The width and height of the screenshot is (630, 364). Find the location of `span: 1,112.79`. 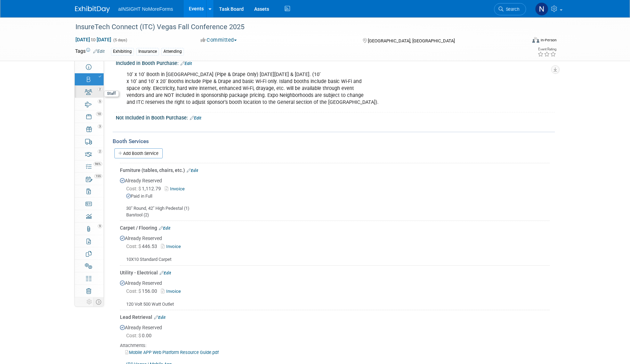

span: 1,112.79 is located at coordinates (145, 189).